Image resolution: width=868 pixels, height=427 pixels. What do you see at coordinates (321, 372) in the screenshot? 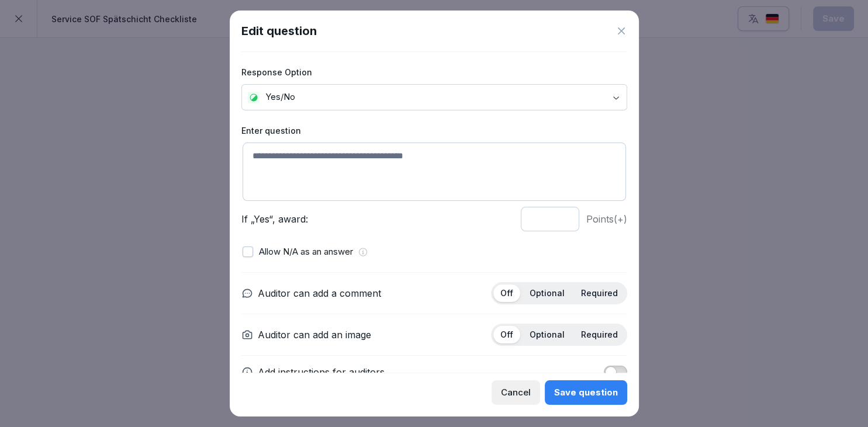
I see `p: Add instructions for auditors` at bounding box center [321, 372].